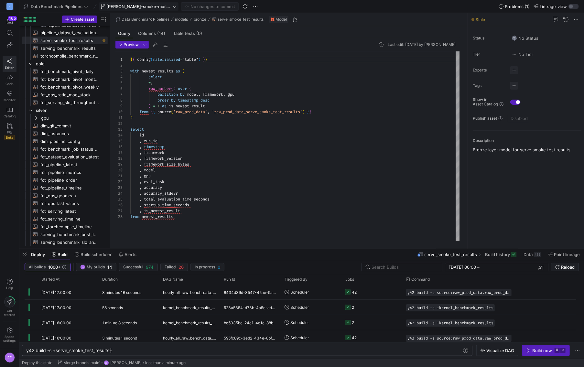  What do you see at coordinates (238, 19) in the screenshot?
I see `button: serve_smoke_test_results` at bounding box center [238, 19].